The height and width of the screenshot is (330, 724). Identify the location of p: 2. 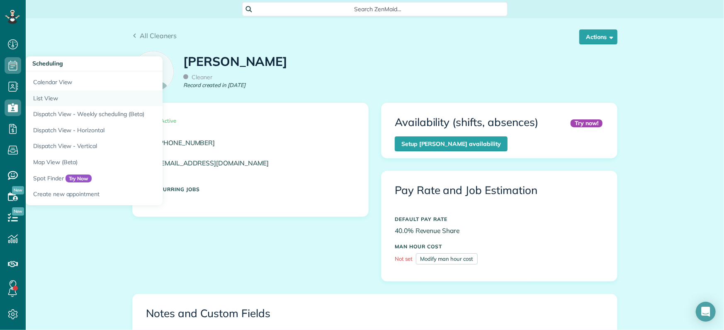
(250, 201).